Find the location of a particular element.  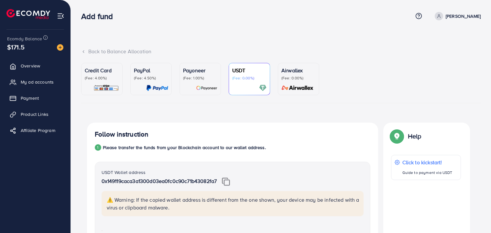

span: Product Links is located at coordinates (35, 114).